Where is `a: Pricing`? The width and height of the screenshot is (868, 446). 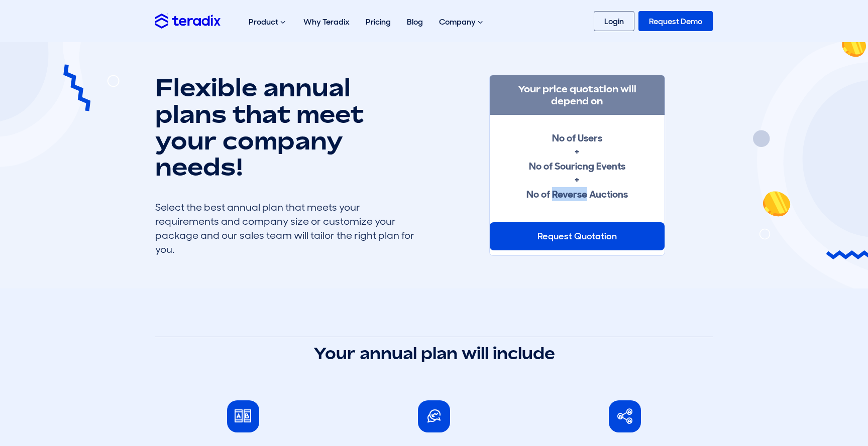
a: Pricing is located at coordinates (378, 21).